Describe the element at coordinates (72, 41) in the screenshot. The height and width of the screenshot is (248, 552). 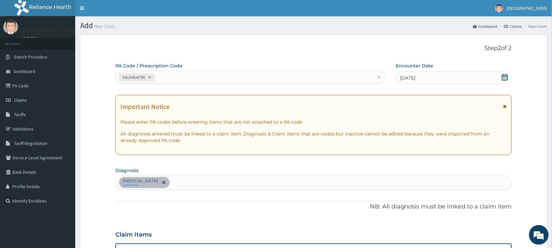
I see `div: Chat with us now` at that location.